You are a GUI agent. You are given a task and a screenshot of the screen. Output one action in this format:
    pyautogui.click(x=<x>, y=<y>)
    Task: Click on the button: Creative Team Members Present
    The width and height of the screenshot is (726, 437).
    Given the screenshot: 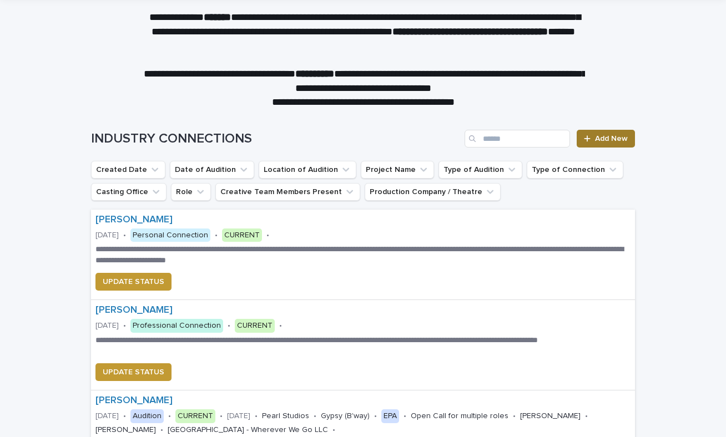 What is the action you would take?
    pyautogui.click(x=287, y=192)
    